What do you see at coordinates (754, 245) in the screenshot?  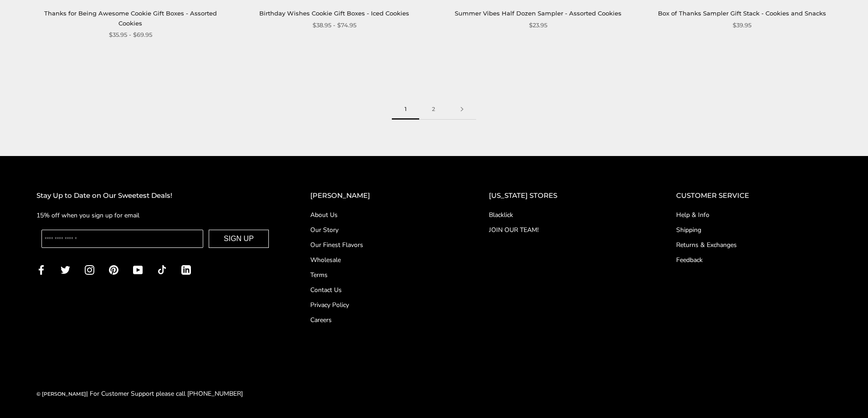 I see `a: Returns & Exchanges` at bounding box center [754, 245].